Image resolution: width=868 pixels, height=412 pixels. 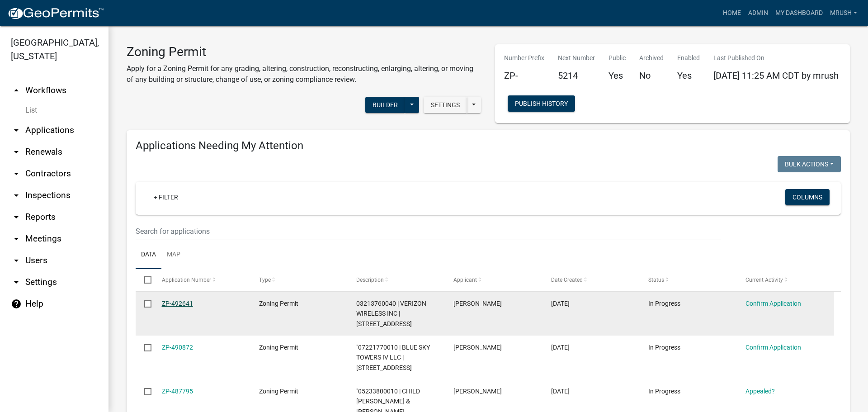 I want to click on p: Enabled, so click(x=688, y=58).